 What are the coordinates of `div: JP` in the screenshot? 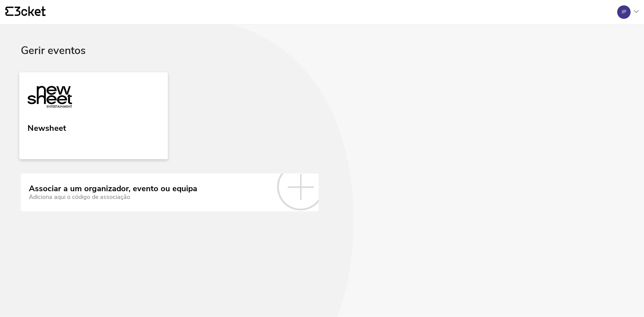 It's located at (624, 12).